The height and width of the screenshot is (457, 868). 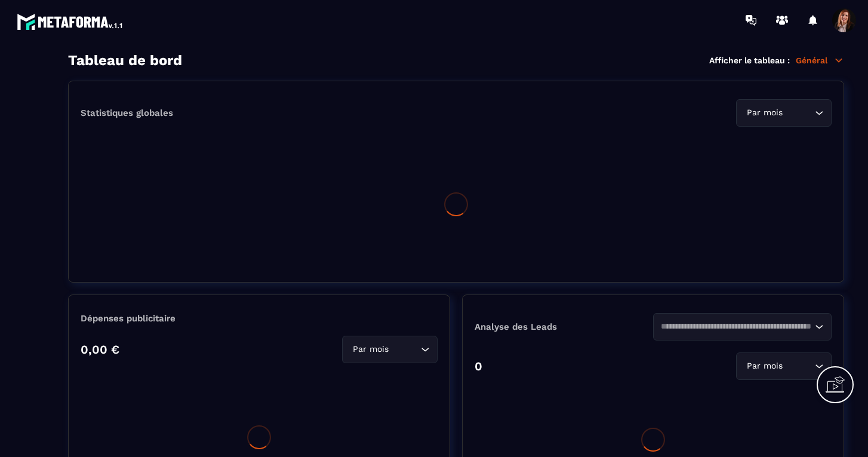 What do you see at coordinates (125, 60) in the screenshot?
I see `h3: Tableau de bord` at bounding box center [125, 60].